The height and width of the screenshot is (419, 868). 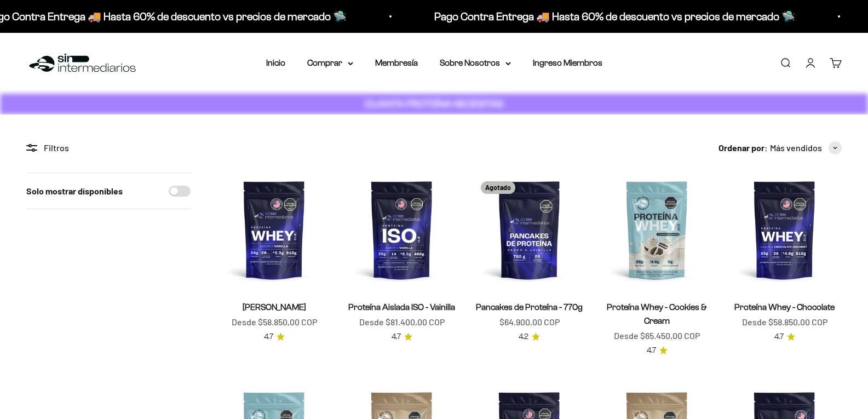 I want to click on a: 4.24.2 de 5.0 estrellas, so click(x=529, y=336).